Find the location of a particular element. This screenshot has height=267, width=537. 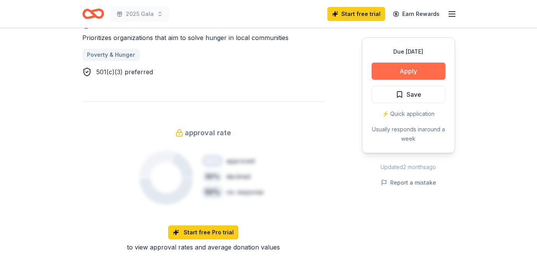

div: Updated 2 months ago is located at coordinates (408, 167).